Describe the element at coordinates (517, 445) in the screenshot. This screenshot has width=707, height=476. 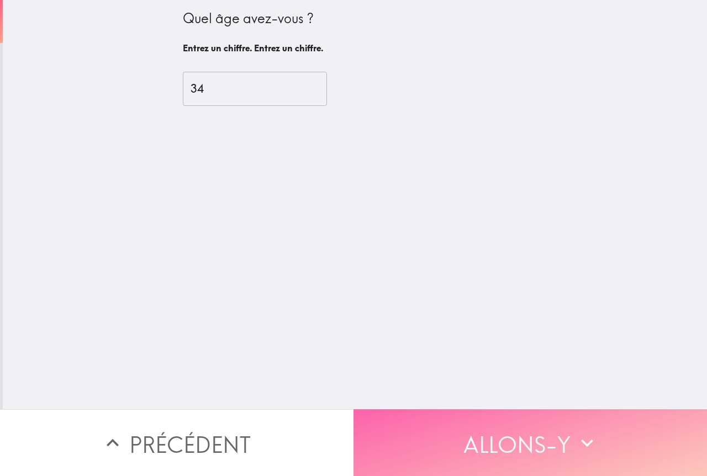
I see `font: Allons-y` at that location.